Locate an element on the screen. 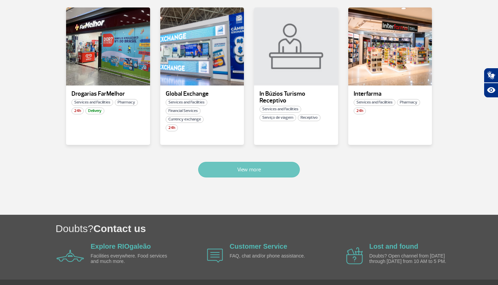 The height and width of the screenshot is (285, 498). a: Explore RIOgaleão is located at coordinates (121, 246).